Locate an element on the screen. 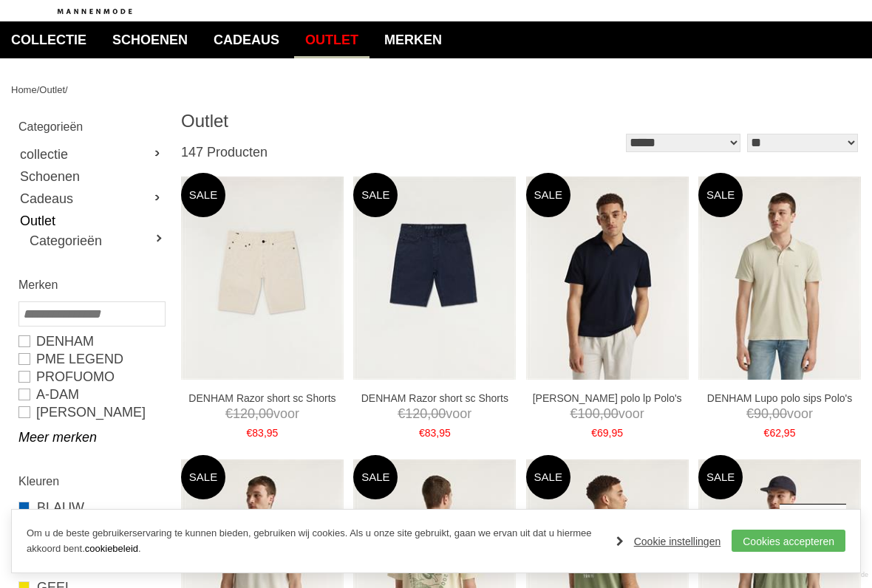 This screenshot has width=872, height=588. a: DENHAM is located at coordinates (91, 342).